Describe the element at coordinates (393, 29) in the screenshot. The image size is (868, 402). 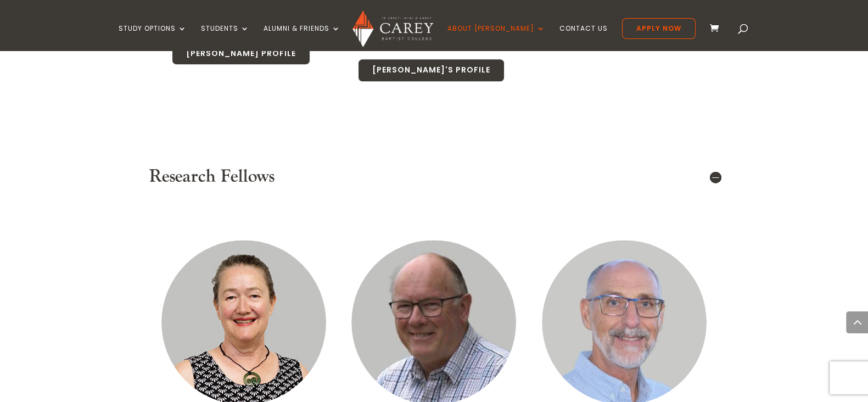
I see `img: Carey Baptist College` at that location.